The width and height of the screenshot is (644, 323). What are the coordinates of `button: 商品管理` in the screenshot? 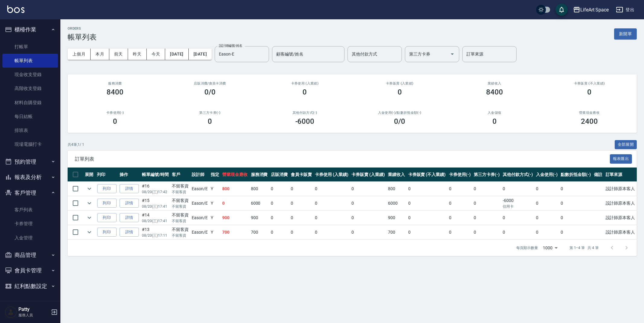 It's located at (30, 256).